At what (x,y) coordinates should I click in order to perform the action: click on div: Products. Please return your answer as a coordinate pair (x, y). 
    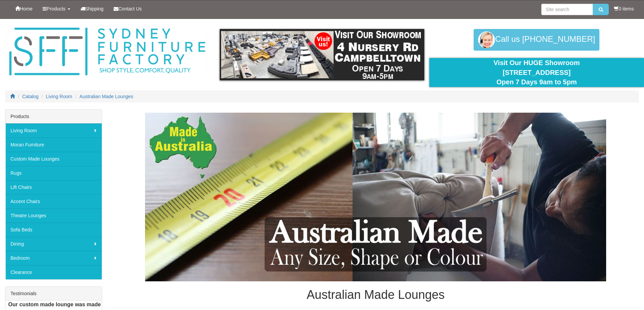
    Looking at the image, I should click on (53, 116).